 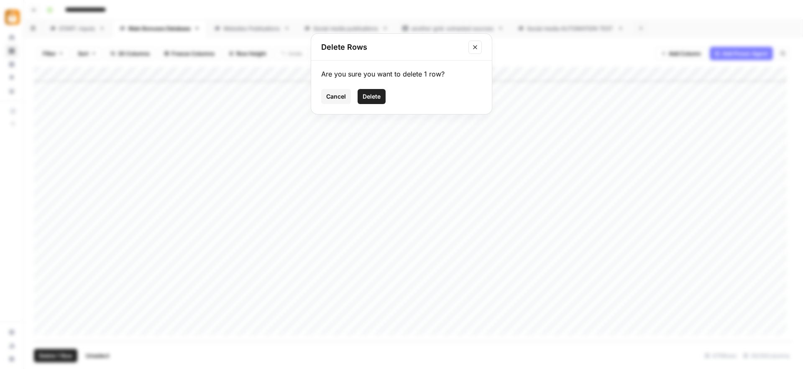 I want to click on h2: Delete Rows, so click(x=392, y=47).